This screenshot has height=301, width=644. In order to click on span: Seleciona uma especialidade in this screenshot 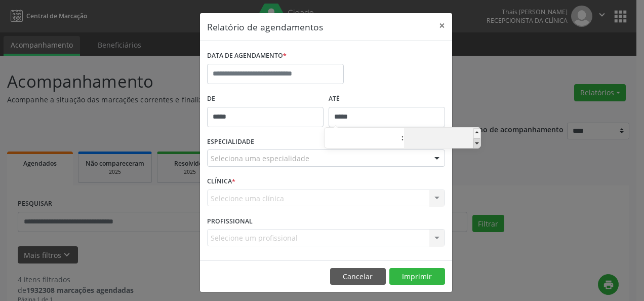, I will do `click(259, 158)`.